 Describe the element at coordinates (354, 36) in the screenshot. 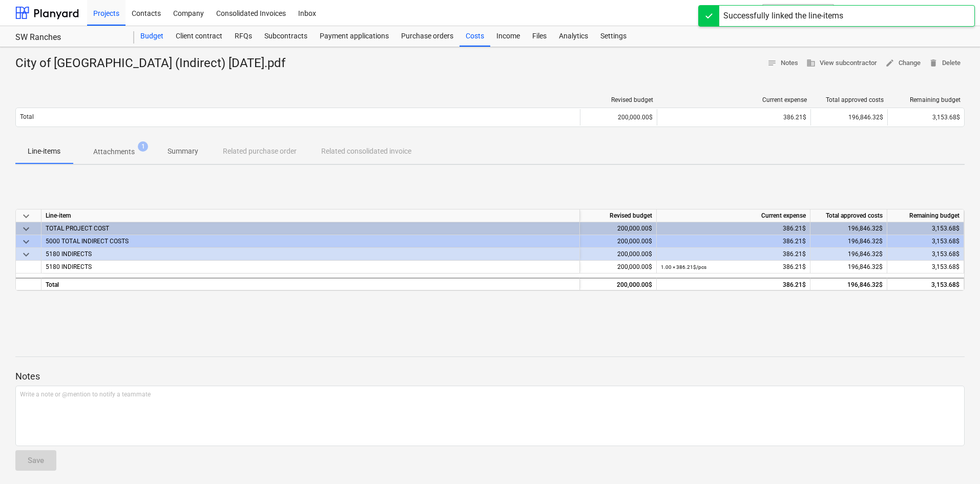

I see `a: Payment applications` at that location.